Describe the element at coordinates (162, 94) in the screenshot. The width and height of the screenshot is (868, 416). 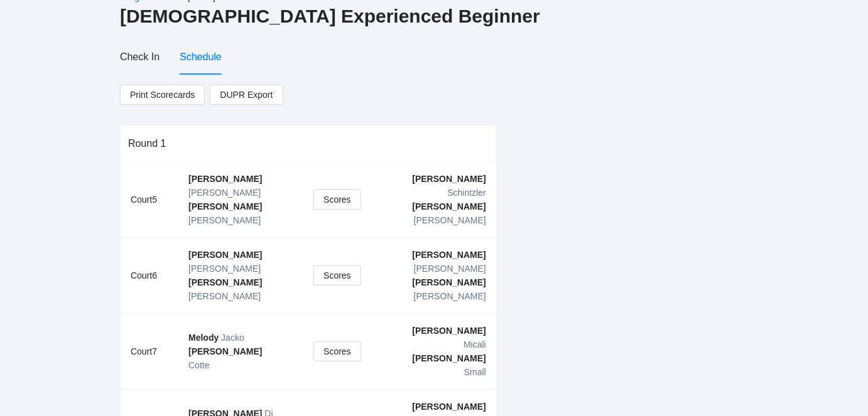
I see `span: Print Scorecards` at that location.